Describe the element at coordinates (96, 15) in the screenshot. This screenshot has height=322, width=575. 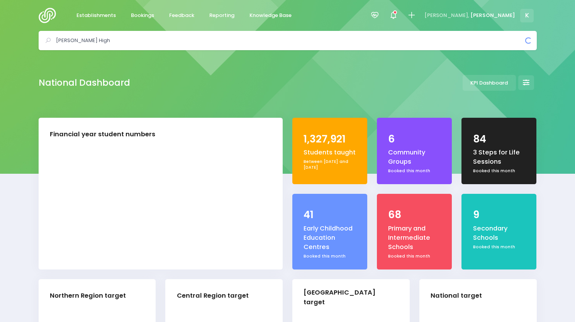
I see `span: Establishments` at that location.